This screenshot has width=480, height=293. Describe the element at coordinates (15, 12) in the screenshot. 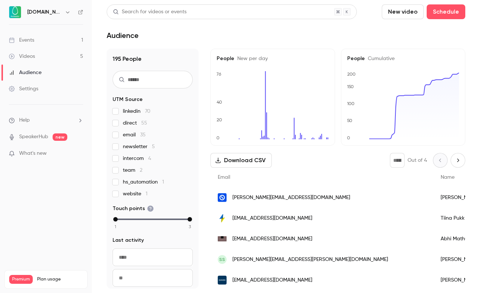

I see `img: Avokaado.io` at that location.